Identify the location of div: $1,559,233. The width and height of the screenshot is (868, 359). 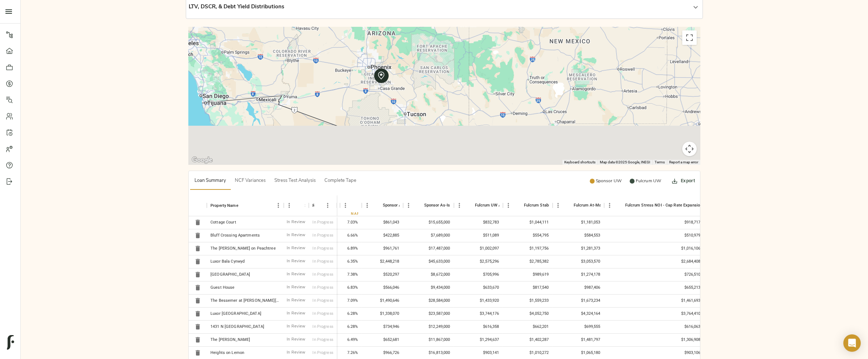
(528, 301).